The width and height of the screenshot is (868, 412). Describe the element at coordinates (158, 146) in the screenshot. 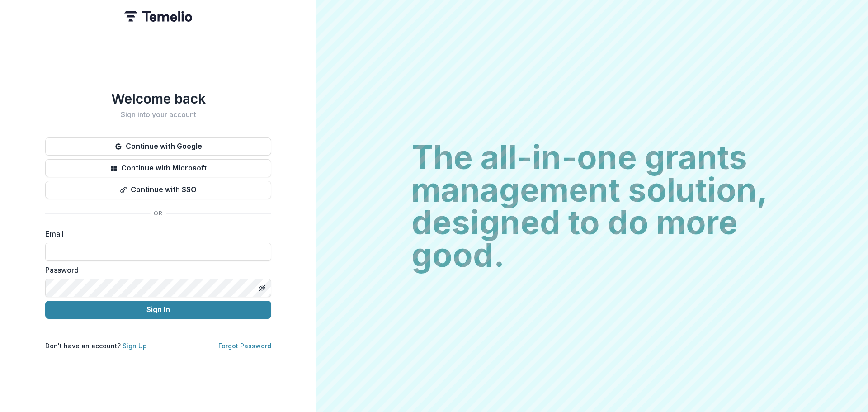

I see `button: Continue with Google` at that location.